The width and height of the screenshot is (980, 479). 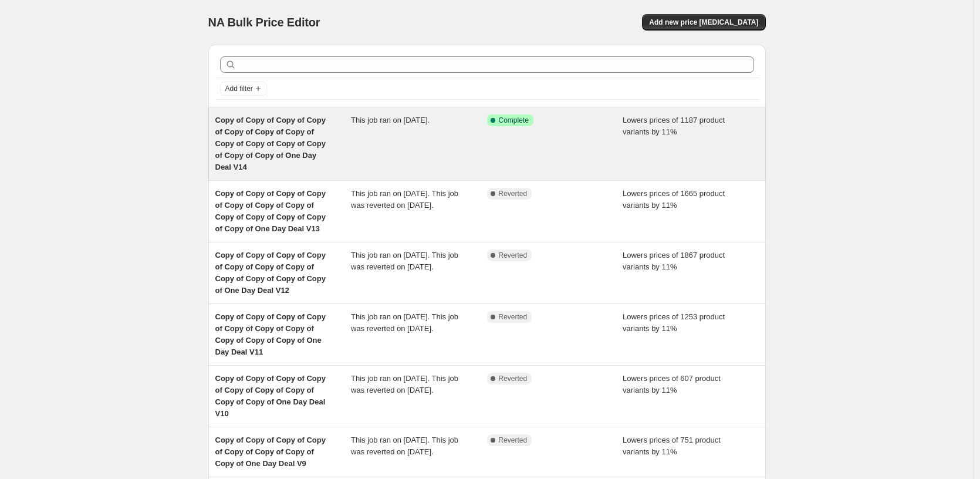 What do you see at coordinates (264, 22) in the screenshot?
I see `span: NA Bulk Price Editor` at bounding box center [264, 22].